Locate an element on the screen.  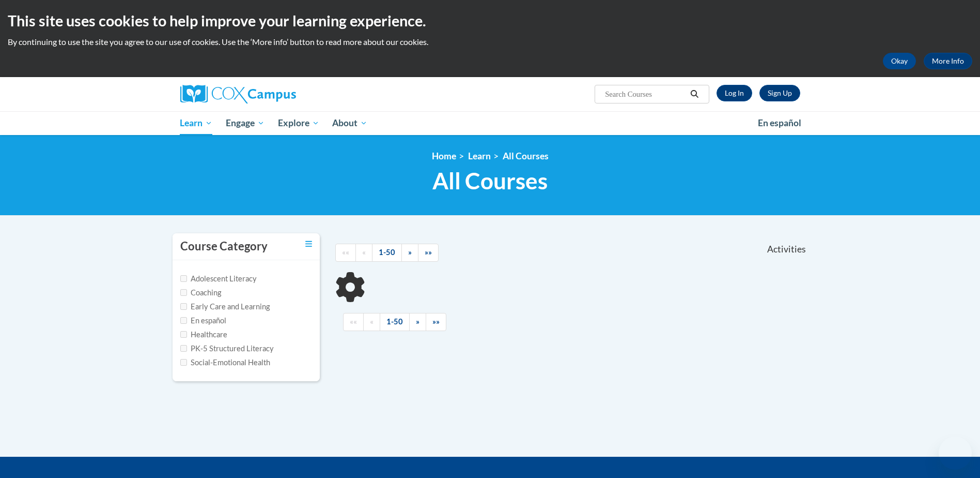
p: By continuing to use the site you agree to our use of cookies. Use the ‘More info’ button to read... is located at coordinates (490, 42).